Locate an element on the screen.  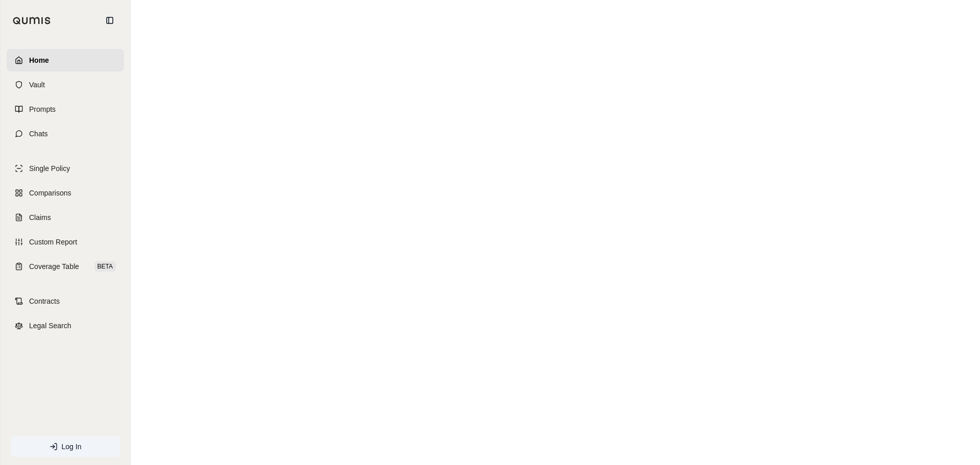
button: Collapse sidebar is located at coordinates (110, 20).